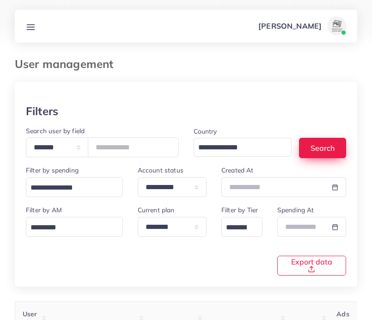 The width and height of the screenshot is (372, 320). Describe the element at coordinates (55, 131) in the screenshot. I see `label: Search user by field` at that location.